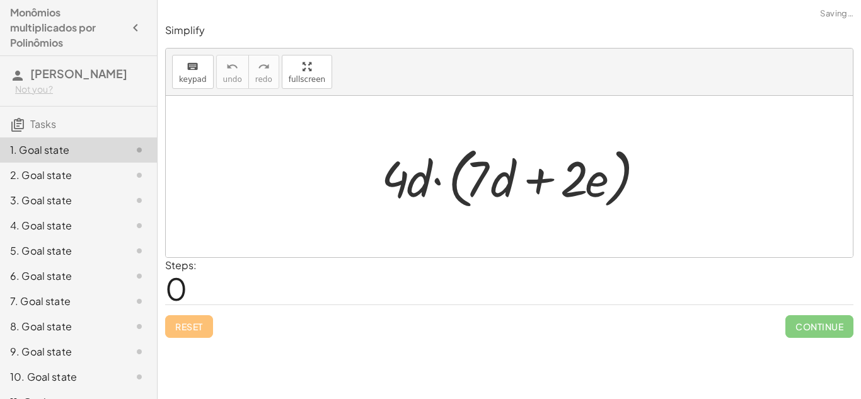 This screenshot has height=399, width=861. What do you see at coordinates (181, 265) in the screenshot?
I see `label: Steps:` at bounding box center [181, 265].